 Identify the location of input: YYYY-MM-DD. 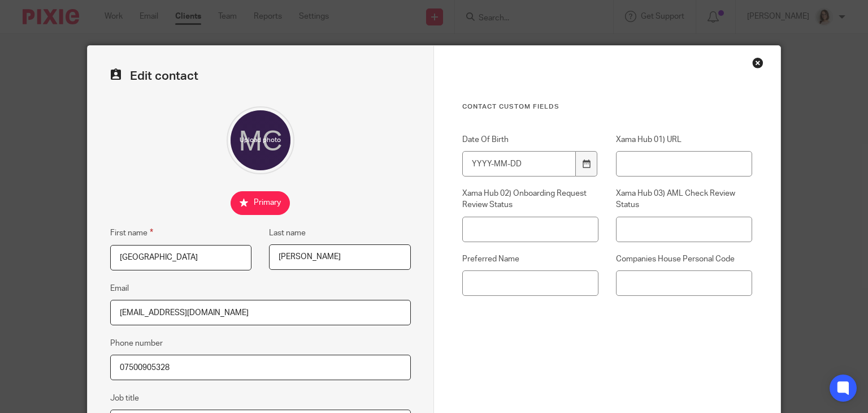
(519, 163).